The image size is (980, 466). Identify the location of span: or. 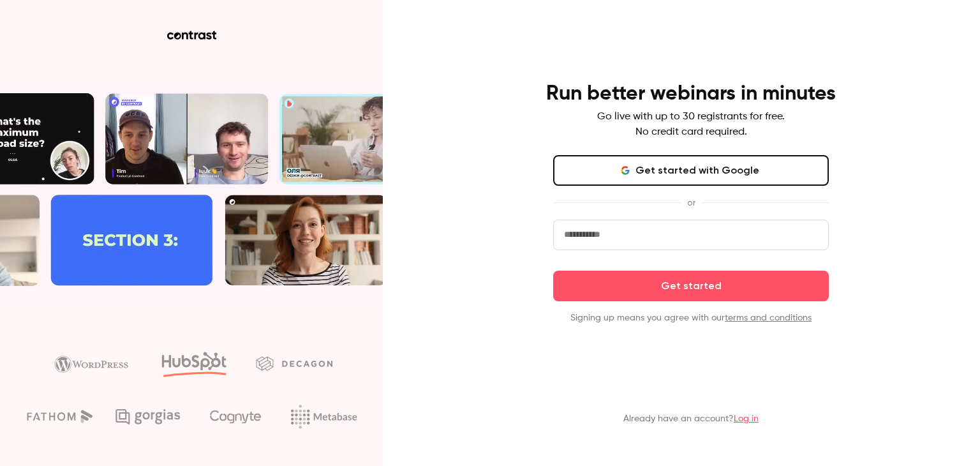
(691, 202).